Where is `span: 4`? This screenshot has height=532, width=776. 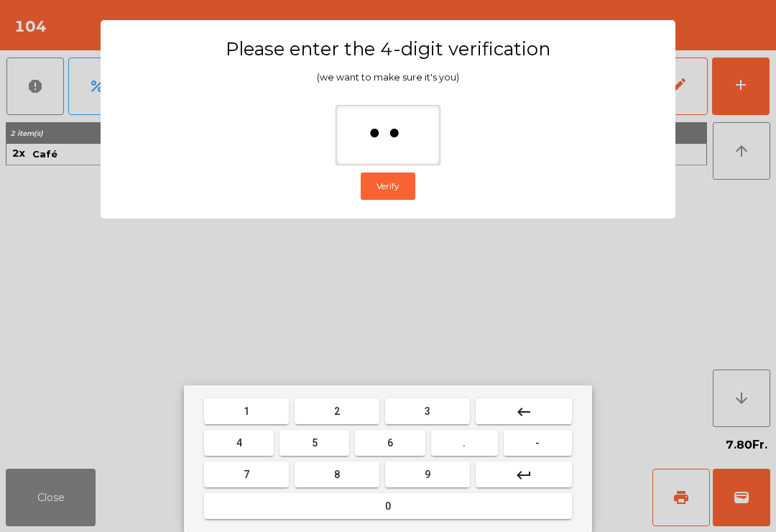 span: 4 is located at coordinates (239, 442).